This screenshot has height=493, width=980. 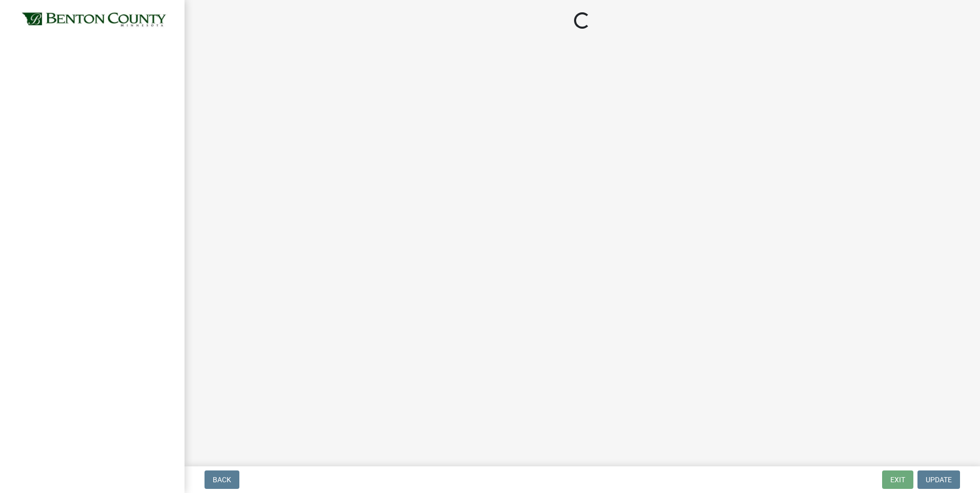 What do you see at coordinates (898, 480) in the screenshot?
I see `button: Exit` at bounding box center [898, 480].